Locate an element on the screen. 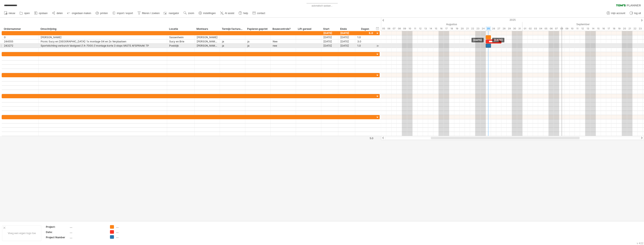 This screenshot has width=644, height=245. div: zaterdag, 16 Augustus 2025 is located at coordinates (441, 29).